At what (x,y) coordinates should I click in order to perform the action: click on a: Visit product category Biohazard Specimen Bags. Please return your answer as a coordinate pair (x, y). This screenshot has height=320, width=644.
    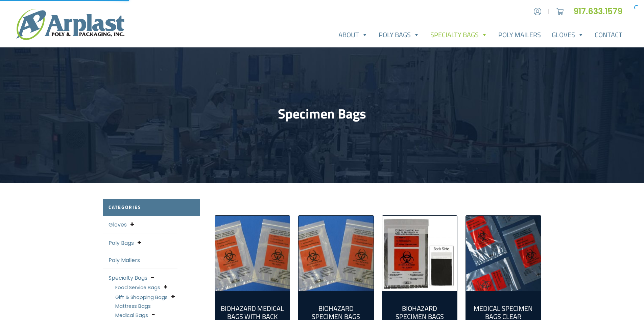
    Looking at the image, I should click on (336, 253).